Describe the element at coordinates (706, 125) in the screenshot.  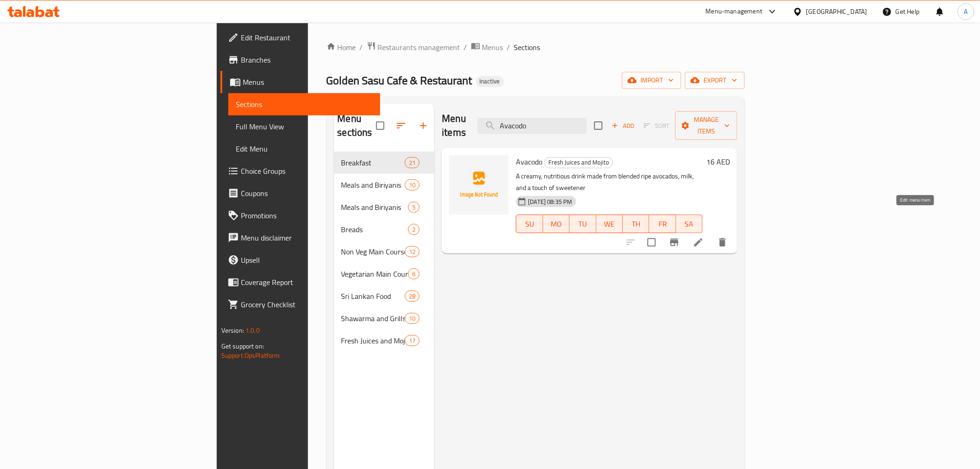
I see `button: Manage items` at that location.